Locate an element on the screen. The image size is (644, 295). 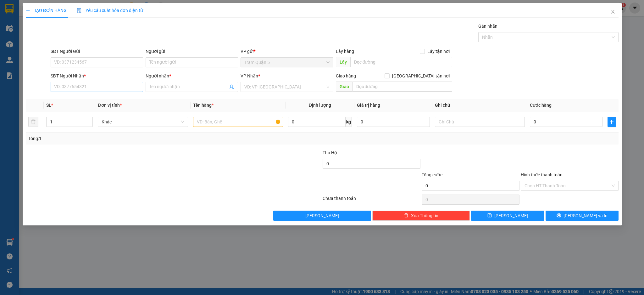
span: user-add is located at coordinates (232, 87).